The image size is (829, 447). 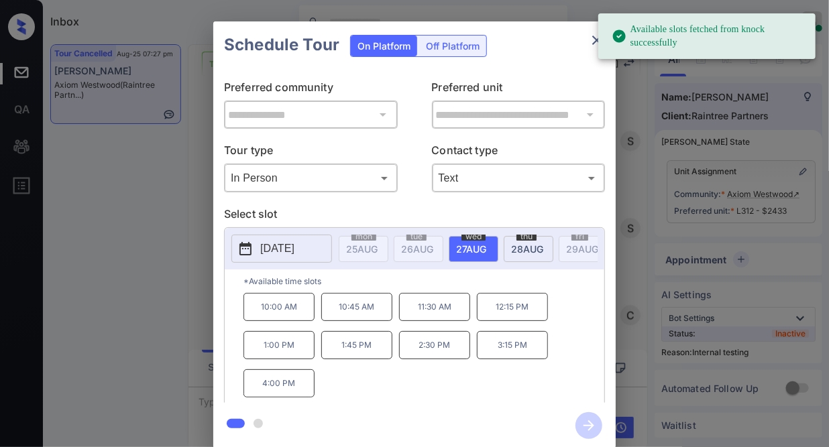 What do you see at coordinates (311, 90) in the screenshot?
I see `p: Preferred community` at bounding box center [311, 90].